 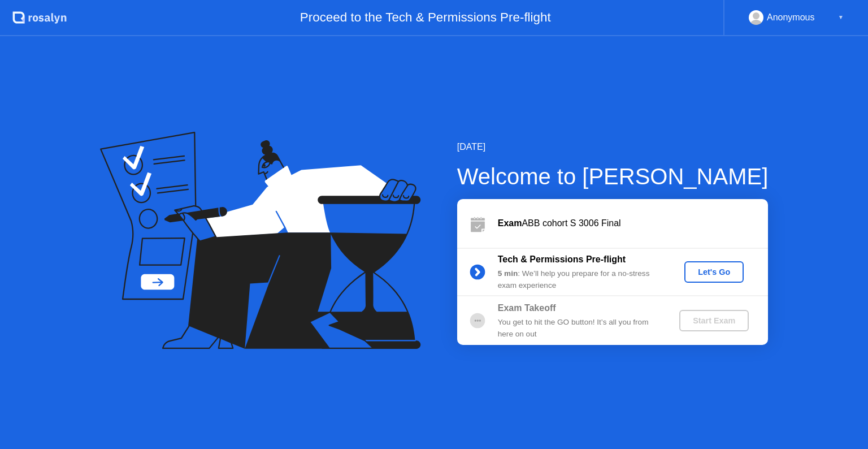 What do you see at coordinates (633, 223) in the screenshot?
I see `div: ABB cohort S 3006 Final` at bounding box center [633, 223].